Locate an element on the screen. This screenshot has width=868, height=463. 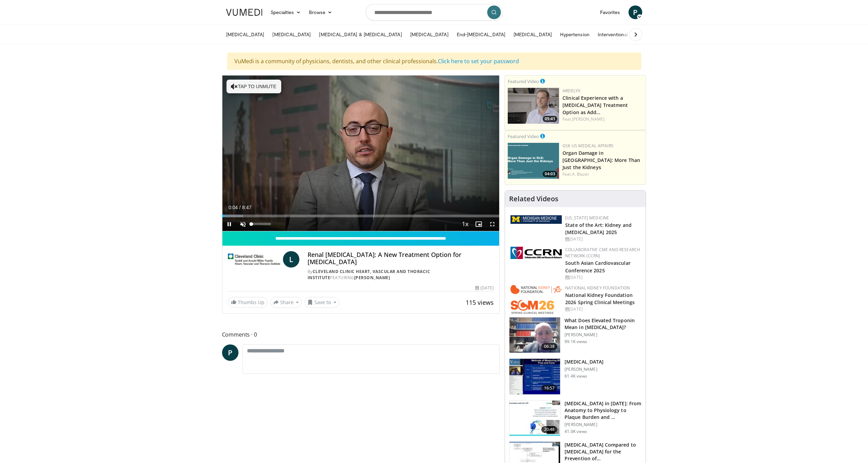
p: 41.0K views is located at coordinates (576, 431).